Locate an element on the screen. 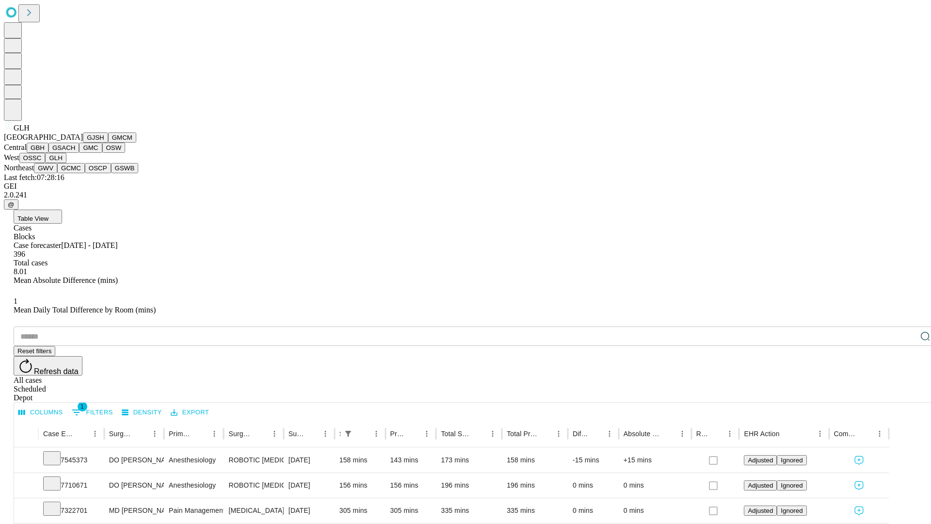 This screenshot has height=524, width=931. span: Northeast is located at coordinates (19, 167).